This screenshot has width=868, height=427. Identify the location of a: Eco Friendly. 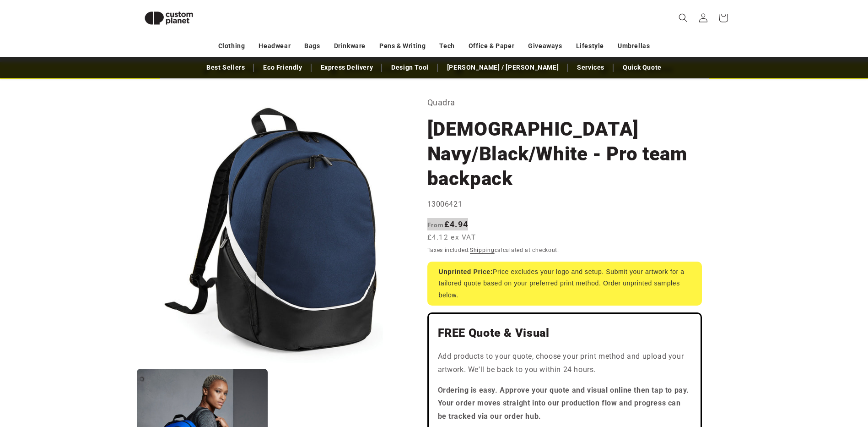
(282, 68).